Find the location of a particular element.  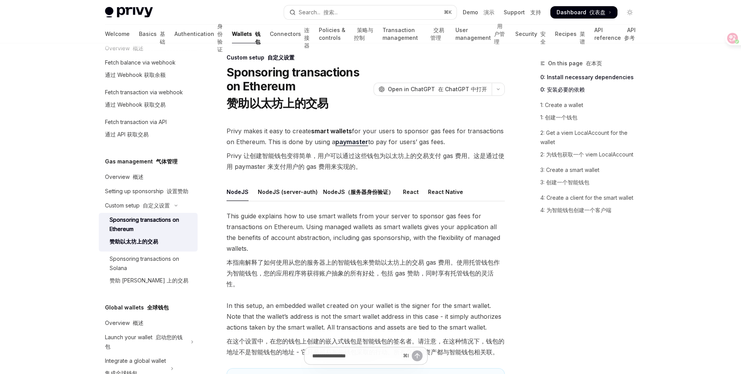

h1: Sponsoring transactions on Ethereum is located at coordinates (298, 89).